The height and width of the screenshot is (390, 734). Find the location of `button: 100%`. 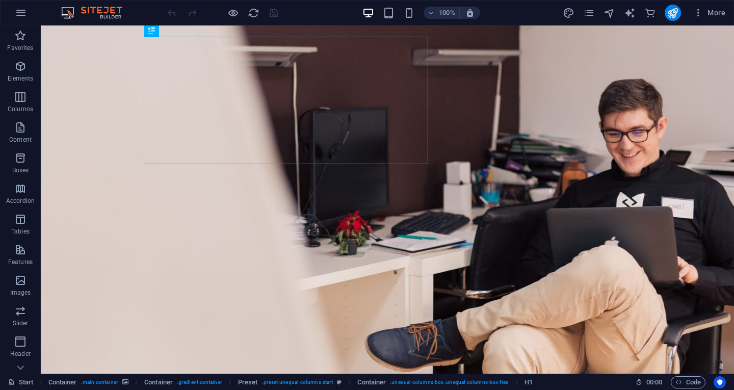

button: 100% is located at coordinates (441, 13).